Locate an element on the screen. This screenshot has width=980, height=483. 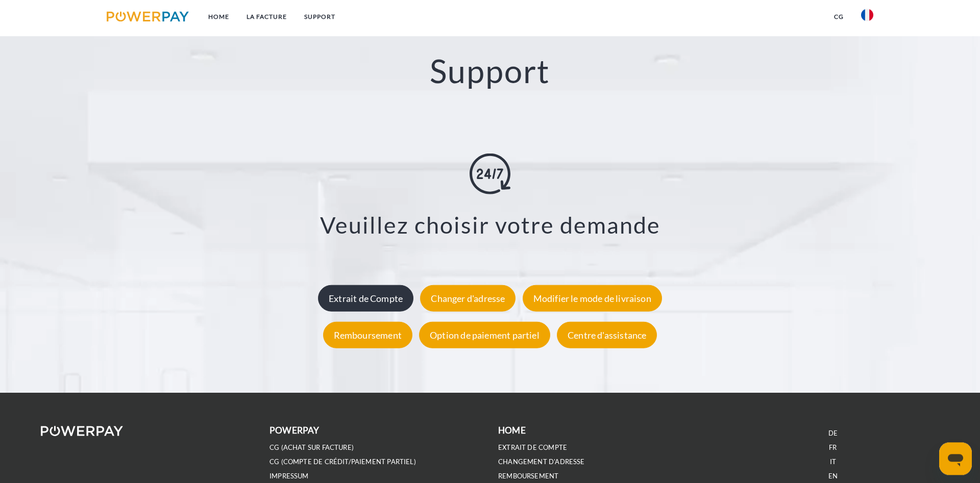
a: Extrait de Compte is located at coordinates (365, 298).